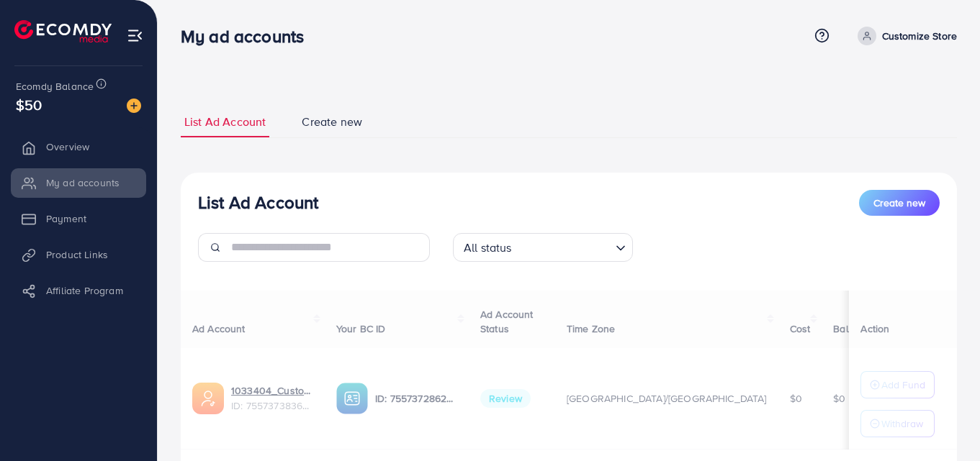 The width and height of the screenshot is (980, 461). I want to click on span: All status, so click(488, 248).